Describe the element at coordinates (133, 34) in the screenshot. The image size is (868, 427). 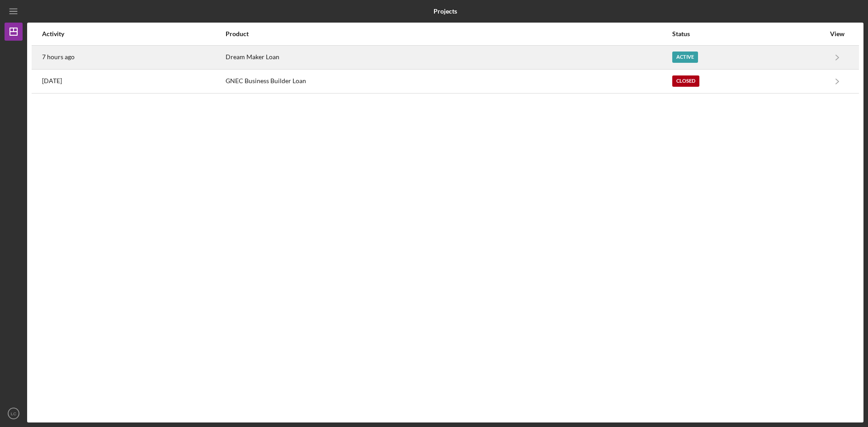
I see `div: Activity` at that location.